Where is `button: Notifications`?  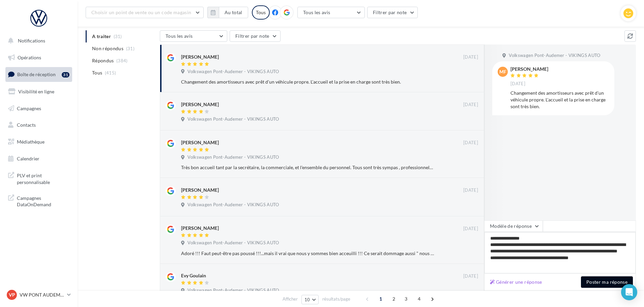
button: Notifications is located at coordinates (37, 41).